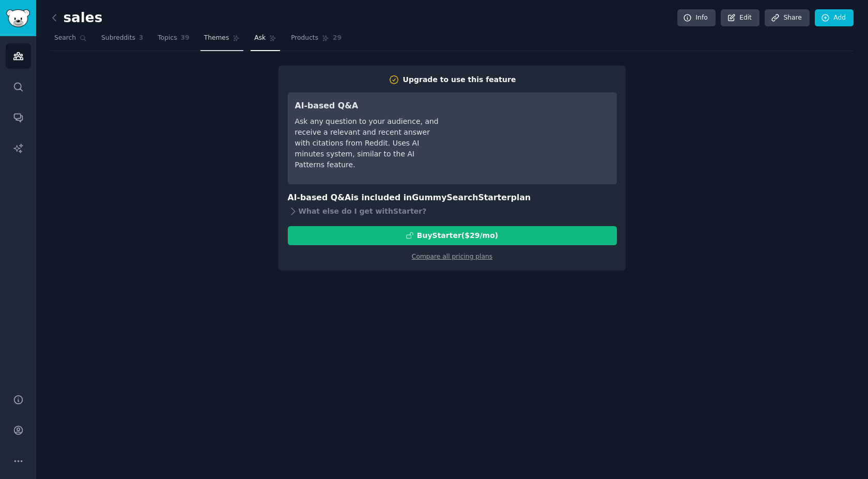 The width and height of the screenshot is (868, 479). I want to click on a: Edit, so click(740, 18).